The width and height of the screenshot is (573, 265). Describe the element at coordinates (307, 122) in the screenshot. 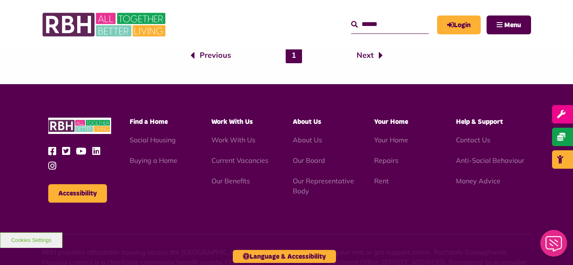

I see `span: About Us` at that location.